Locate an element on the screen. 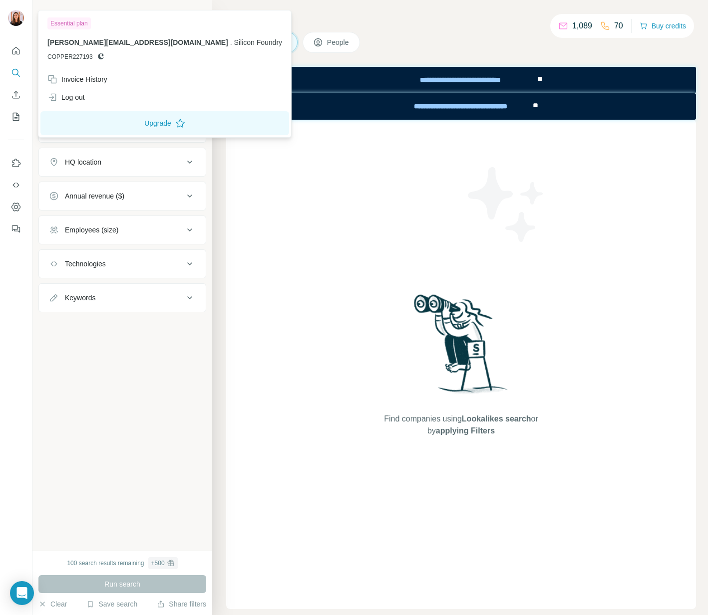  img: Surfe Illustration - Woman searching with binoculars is located at coordinates (461, 347).